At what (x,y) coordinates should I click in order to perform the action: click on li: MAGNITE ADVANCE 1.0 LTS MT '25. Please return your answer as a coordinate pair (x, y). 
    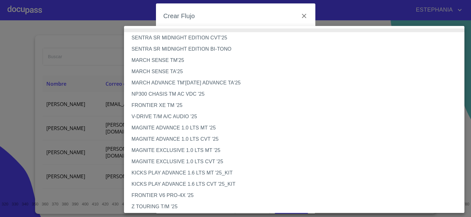
    Looking at the image, I should click on (294, 128).